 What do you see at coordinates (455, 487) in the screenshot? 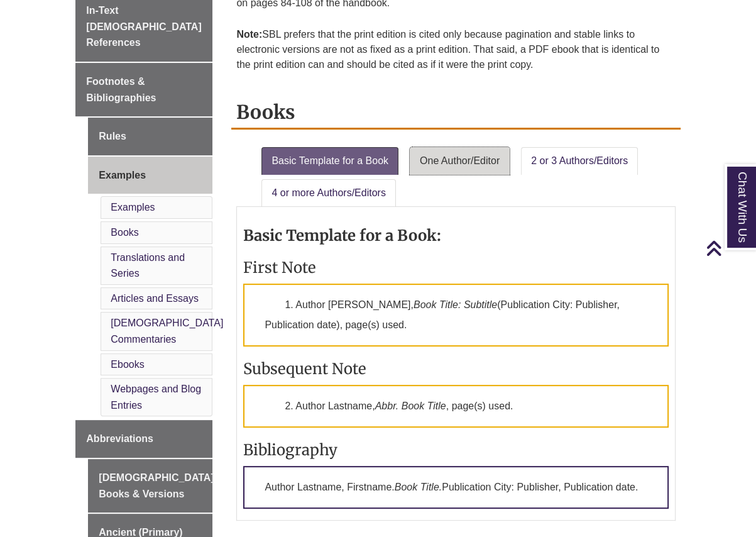
I see `p: Author Lastname, Firstname. Publication City: Publisher, Publication date.` at bounding box center [455, 487].